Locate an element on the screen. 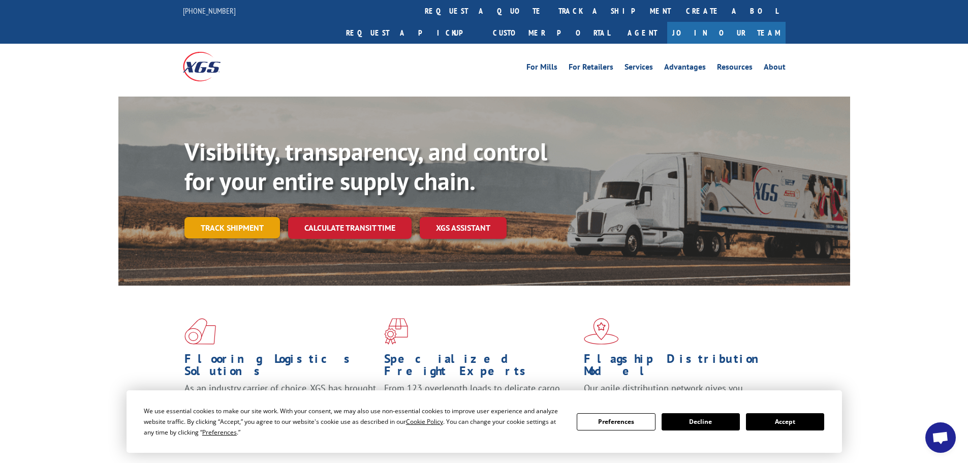  a: XGS ASSISTANT is located at coordinates (463, 228).